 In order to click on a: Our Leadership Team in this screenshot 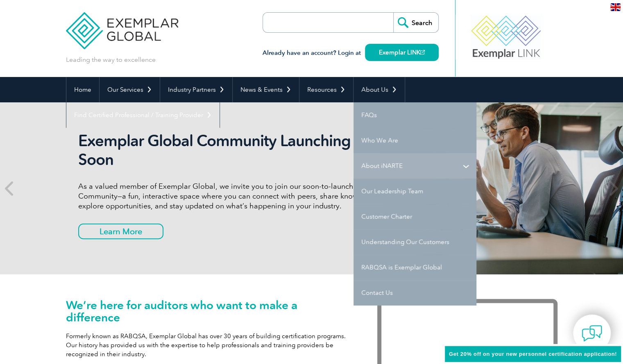, I will do `click(415, 191)`.